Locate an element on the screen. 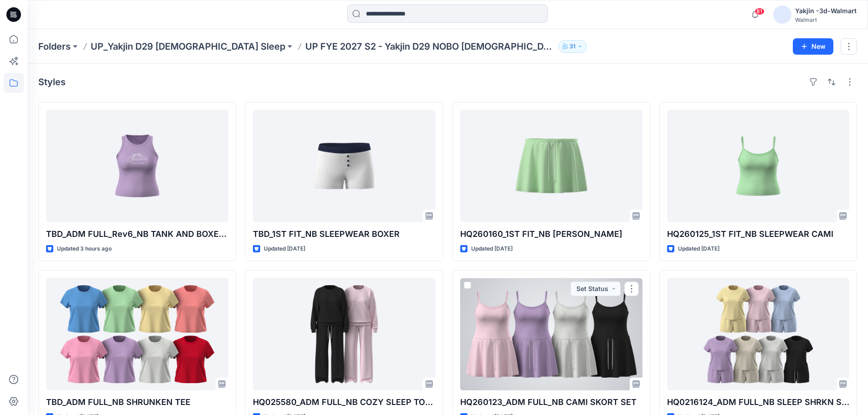  p: HQ260125_1ST FIT_NB SLEEPWEAR CAMI is located at coordinates (758, 234).